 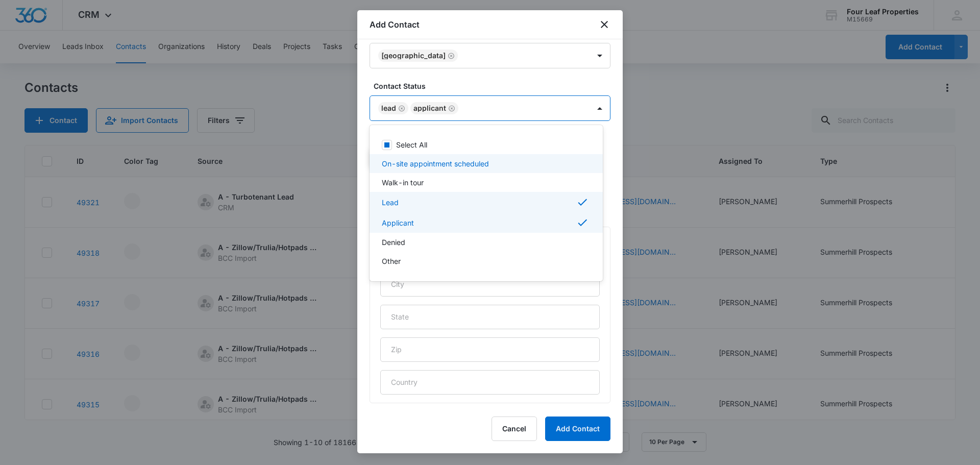 I want to click on p: Lead, so click(x=390, y=203).